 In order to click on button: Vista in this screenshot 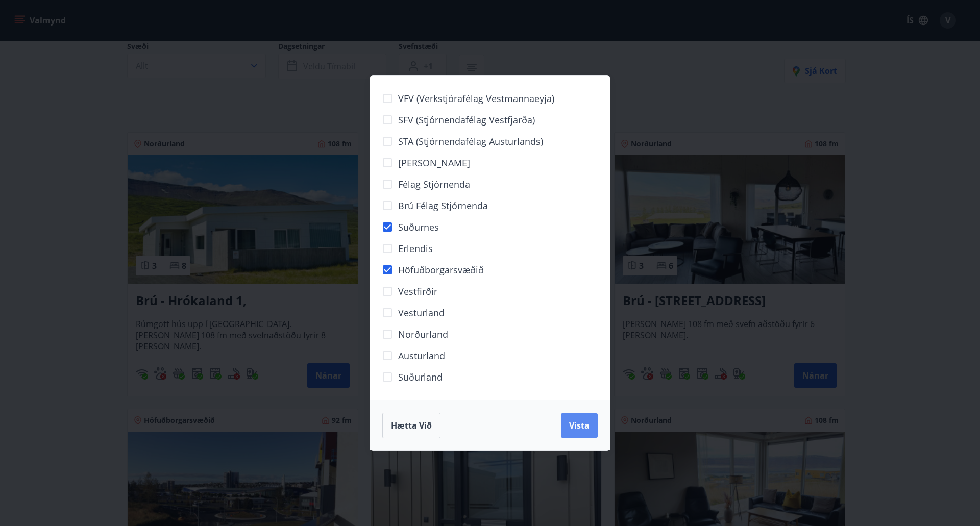, I will do `click(579, 426)`.